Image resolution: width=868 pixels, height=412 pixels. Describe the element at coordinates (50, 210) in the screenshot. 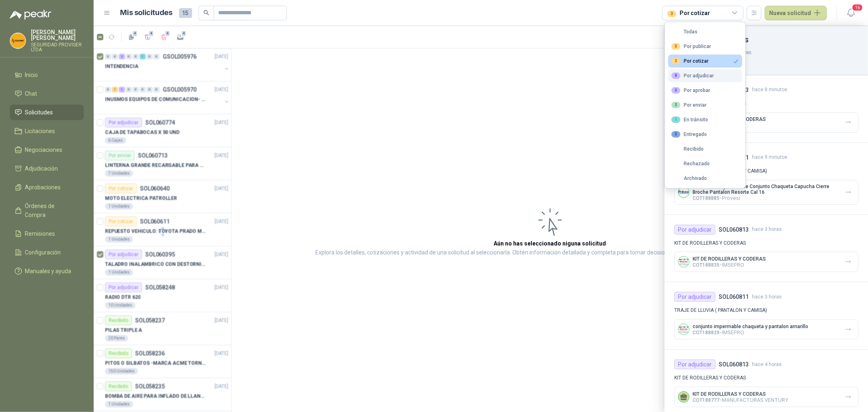

I see `span: Órdenes de Compra` at that location.